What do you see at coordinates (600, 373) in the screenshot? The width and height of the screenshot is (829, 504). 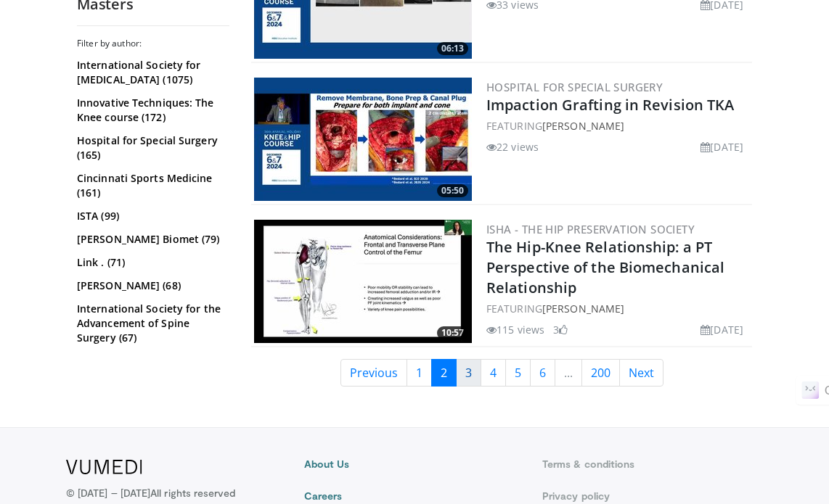 I see `a: 200` at bounding box center [600, 373].